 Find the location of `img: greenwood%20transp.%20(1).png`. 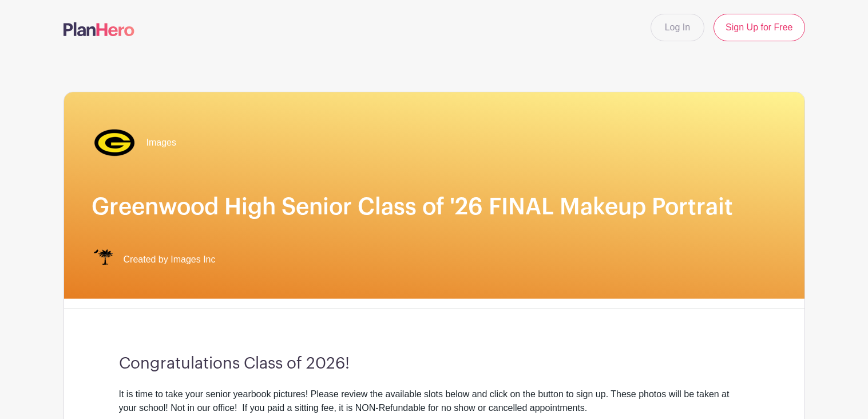

img: greenwood%20transp.%20(1).png is located at coordinates (114, 142).